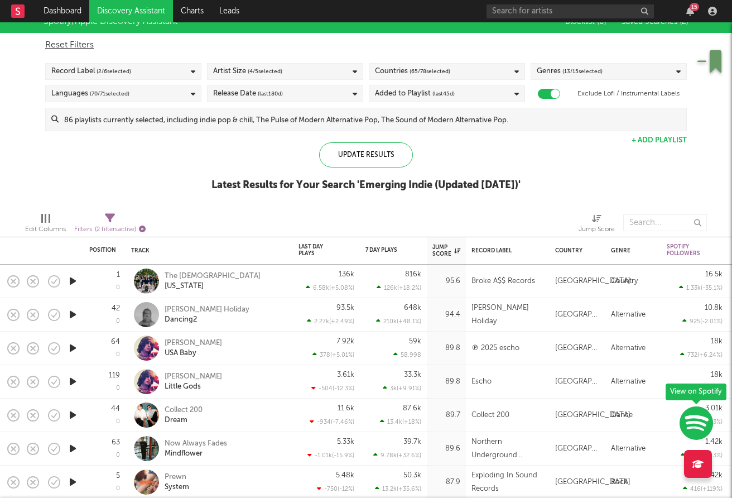  What do you see at coordinates (444, 94) in the screenshot?
I see `span: (last 45 d)` at bounding box center [444, 94].